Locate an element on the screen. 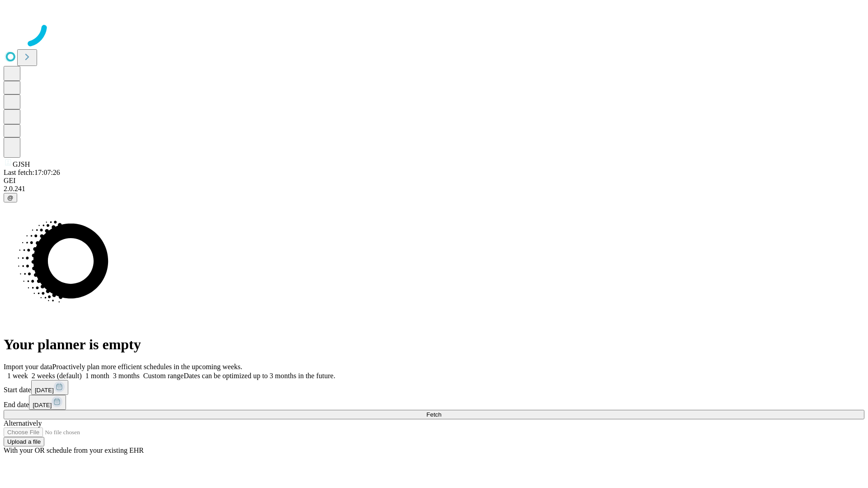 Image resolution: width=868 pixels, height=488 pixels. span: GJSH is located at coordinates (21, 164).